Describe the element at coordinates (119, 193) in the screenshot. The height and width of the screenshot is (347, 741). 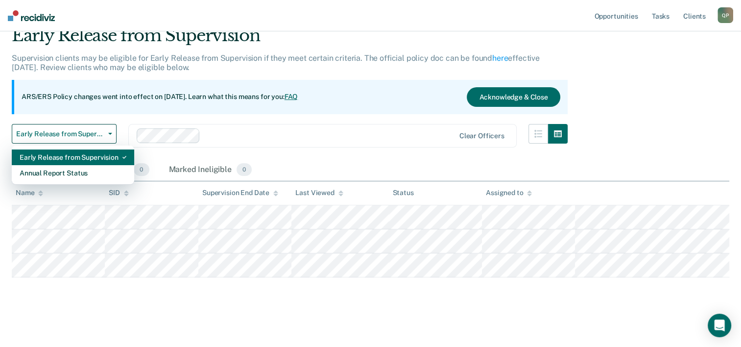
I see `div: SID` at that location.